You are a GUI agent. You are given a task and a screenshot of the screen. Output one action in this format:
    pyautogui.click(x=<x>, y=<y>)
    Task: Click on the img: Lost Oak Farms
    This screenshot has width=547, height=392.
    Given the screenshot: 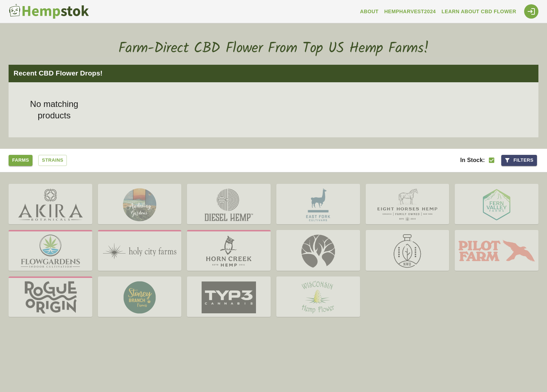 What is the action you would take?
    pyautogui.click(x=318, y=251)
    